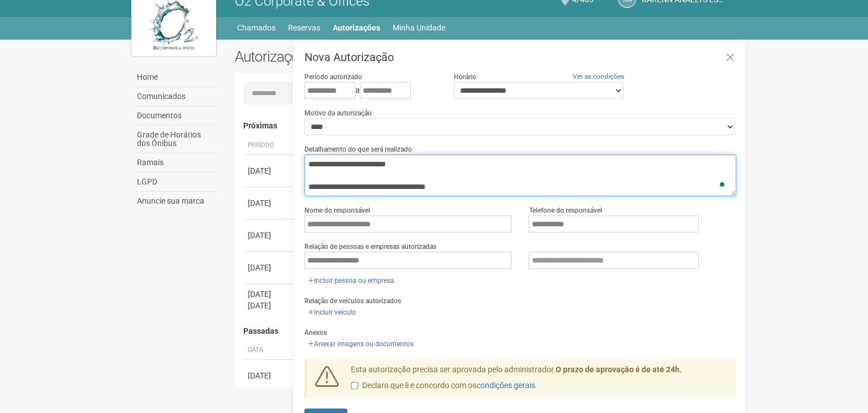 This screenshot has width=868, height=413. What do you see at coordinates (304, 28) in the screenshot?
I see `a: Reservas` at bounding box center [304, 28].